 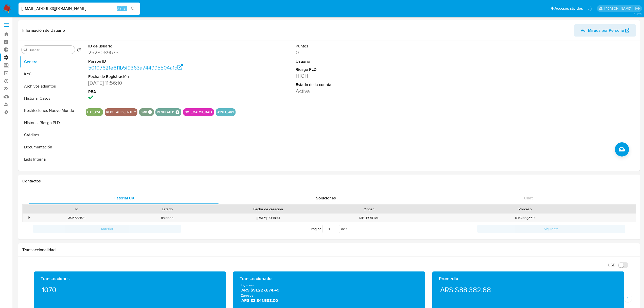 What do you see at coordinates (77, 218) in the screenshot?
I see `div: 395722521` at bounding box center [77, 218].